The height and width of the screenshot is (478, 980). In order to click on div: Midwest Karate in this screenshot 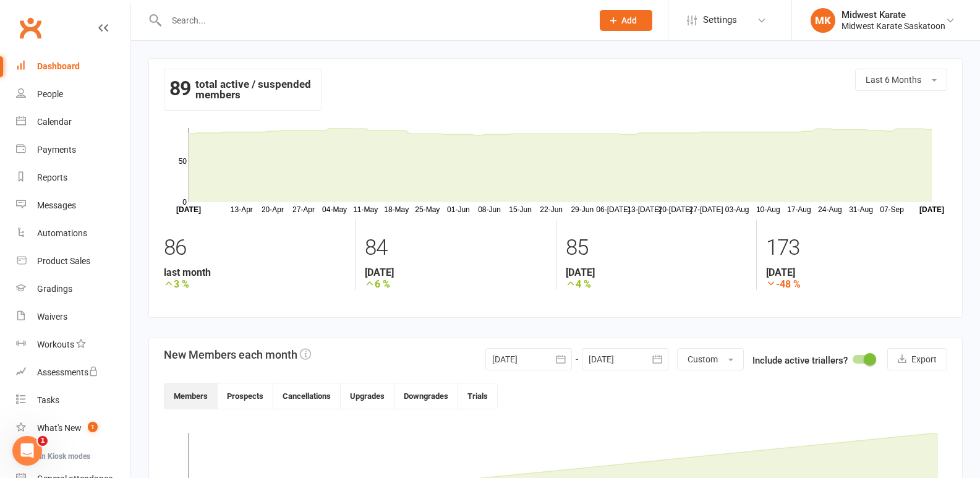, I will do `click(894, 15)`.